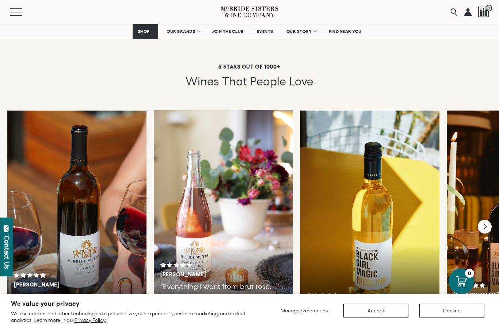 The height and width of the screenshot is (327, 499). What do you see at coordinates (452, 311) in the screenshot?
I see `button: Decline` at bounding box center [452, 311].